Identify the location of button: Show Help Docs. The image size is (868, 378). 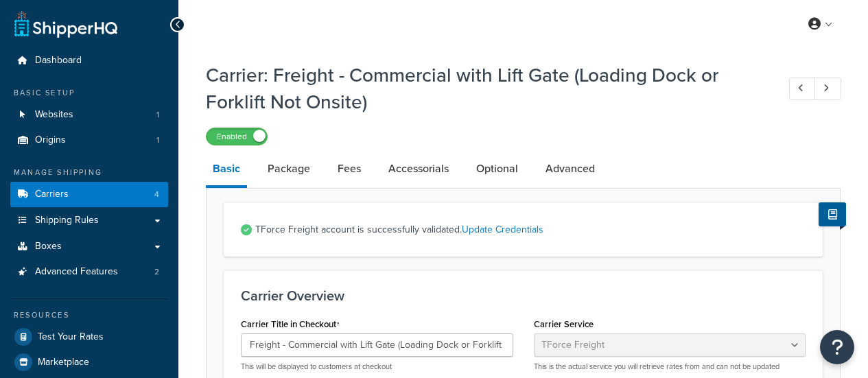
(832, 214).